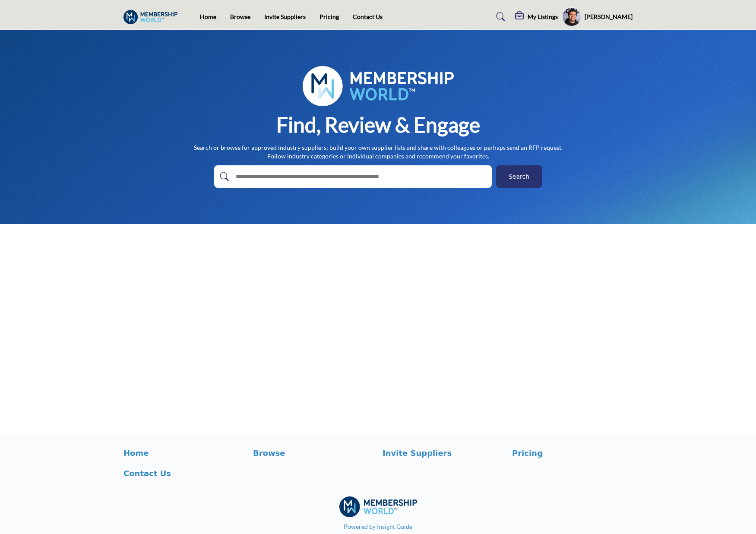  Describe the element at coordinates (442, 453) in the screenshot. I see `p: Invite Suppliers` at that location.